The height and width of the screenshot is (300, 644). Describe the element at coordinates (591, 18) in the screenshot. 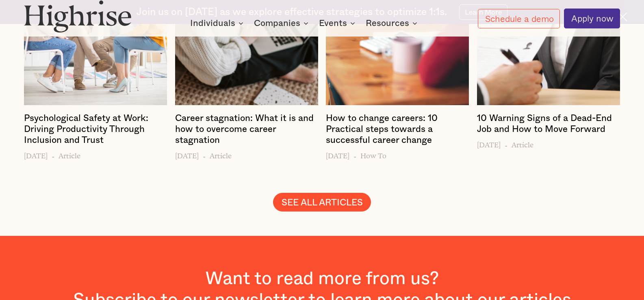

I see `a: Apply now` at that location.